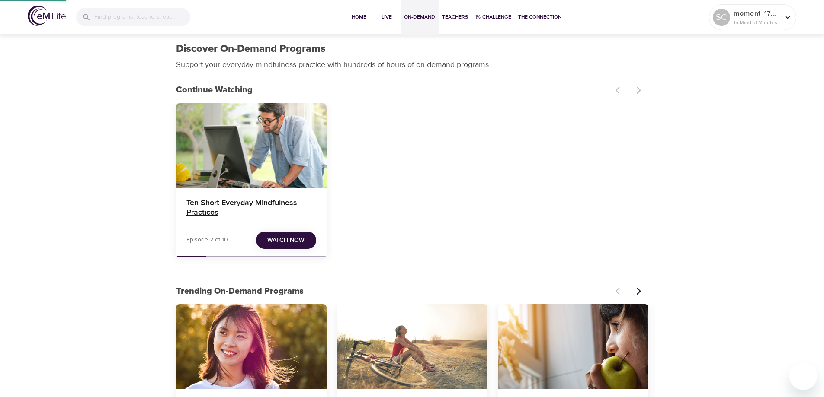 The width and height of the screenshot is (824, 397). What do you see at coordinates (47, 16) in the screenshot?
I see `img: logo` at bounding box center [47, 16].